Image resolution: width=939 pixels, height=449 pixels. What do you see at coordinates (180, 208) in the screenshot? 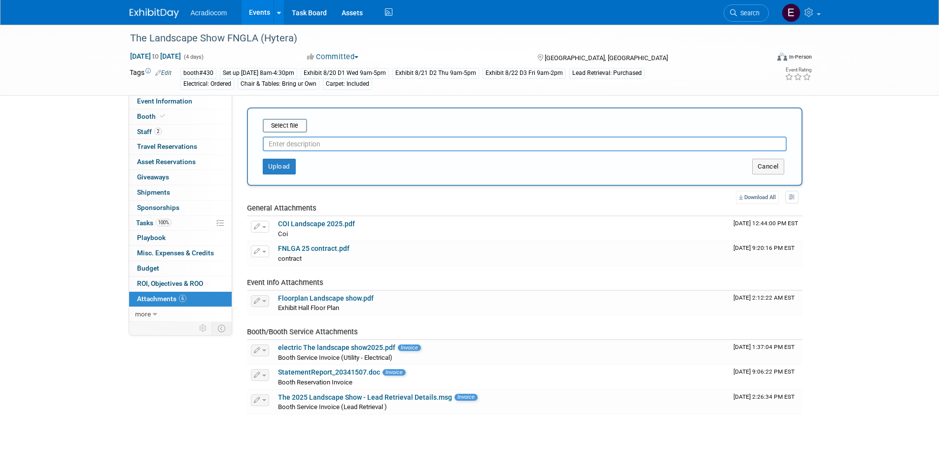
I see `a: Sponsorships` at bounding box center [180, 208].